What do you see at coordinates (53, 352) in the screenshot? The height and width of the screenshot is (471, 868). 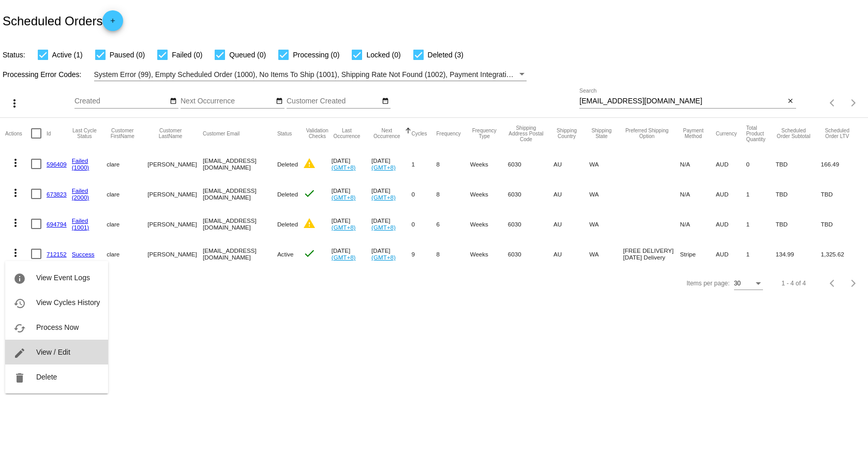 I see `span: View / Edit` at bounding box center [53, 352].